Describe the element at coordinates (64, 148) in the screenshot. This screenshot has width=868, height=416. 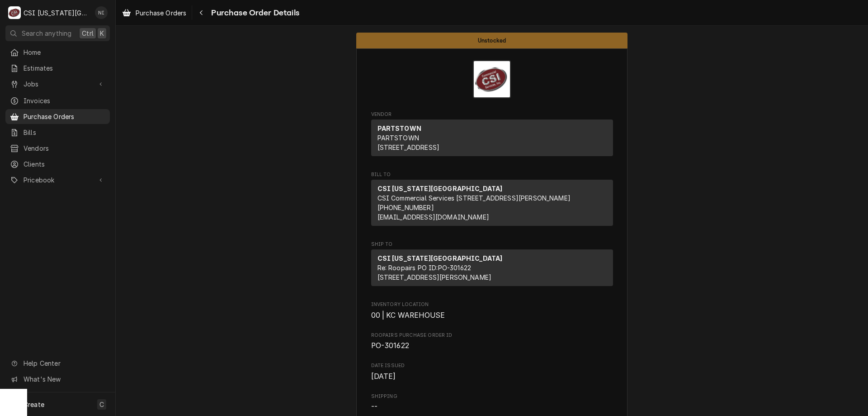
I see `span: Vendors` at that location.